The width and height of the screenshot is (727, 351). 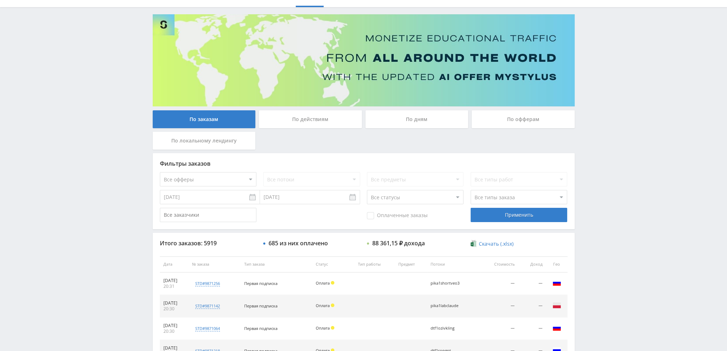 What do you see at coordinates (207, 284) in the screenshot?
I see `div: std#9871256` at bounding box center [207, 284].